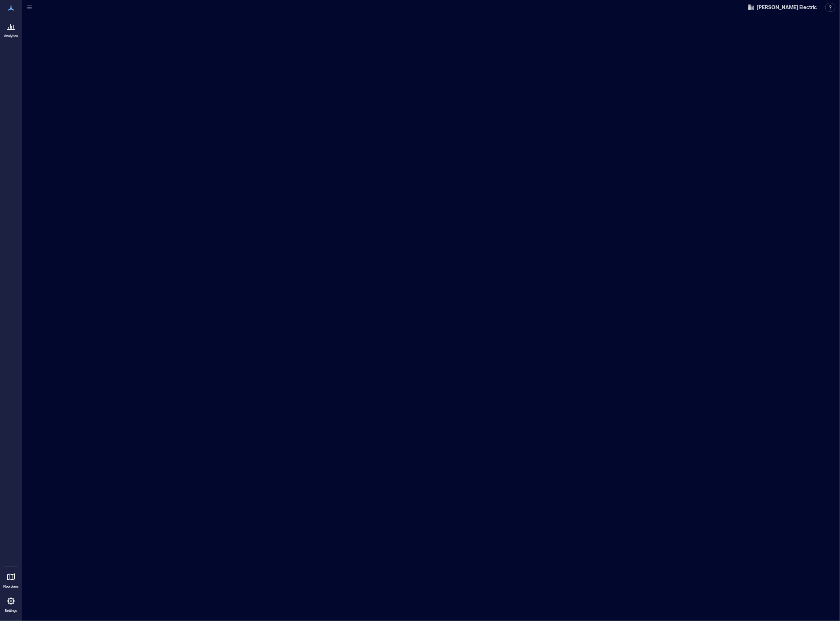  What do you see at coordinates (11, 604) in the screenshot?
I see `a: Settings` at bounding box center [11, 604].